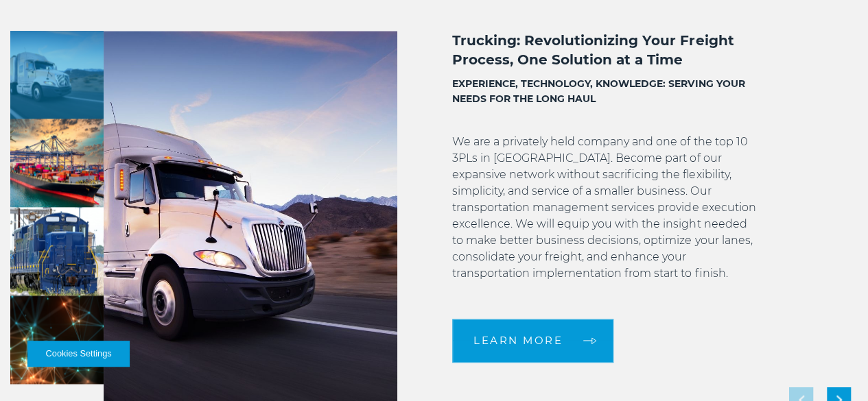  What do you see at coordinates (518, 340) in the screenshot?
I see `span: LEARN MORE` at bounding box center [518, 340].